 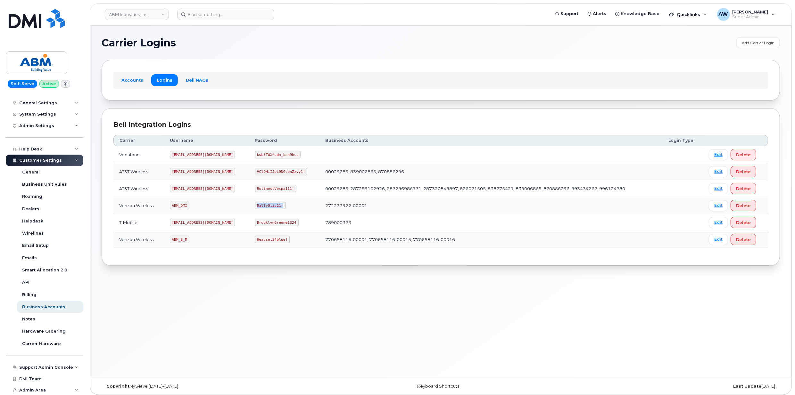 I want to click on code: ABM_DMI, so click(x=179, y=206).